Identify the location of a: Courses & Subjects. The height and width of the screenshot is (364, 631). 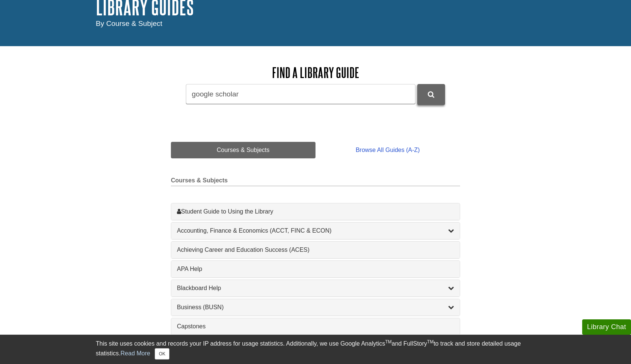
(243, 150).